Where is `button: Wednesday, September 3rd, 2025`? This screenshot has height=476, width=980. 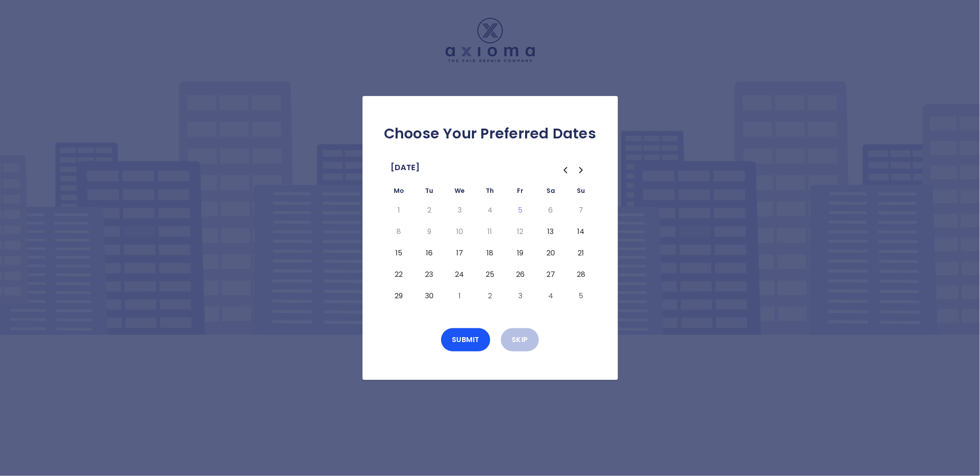
button: Wednesday, September 3rd, 2025 is located at coordinates (460, 210).